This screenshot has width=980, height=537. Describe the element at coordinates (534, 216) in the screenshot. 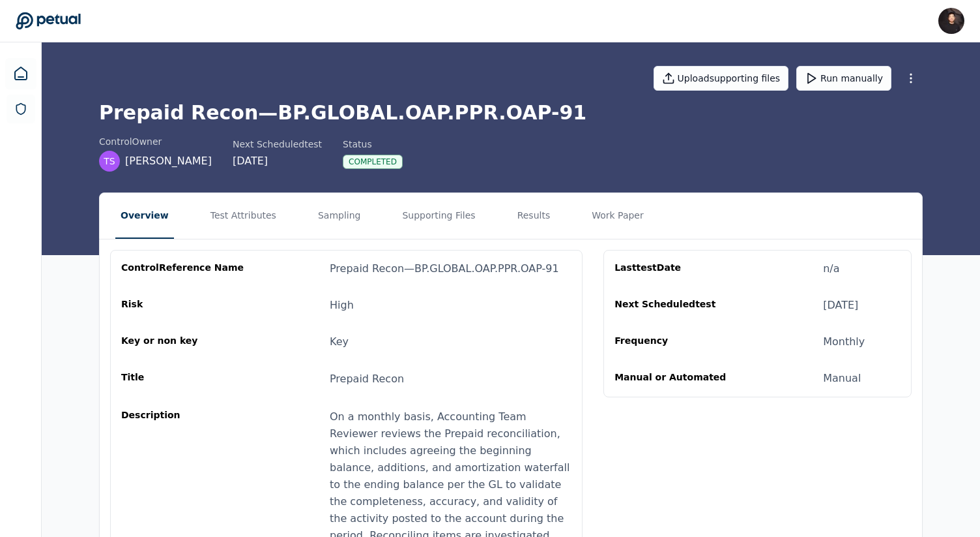

I see `button: Results` at that location.